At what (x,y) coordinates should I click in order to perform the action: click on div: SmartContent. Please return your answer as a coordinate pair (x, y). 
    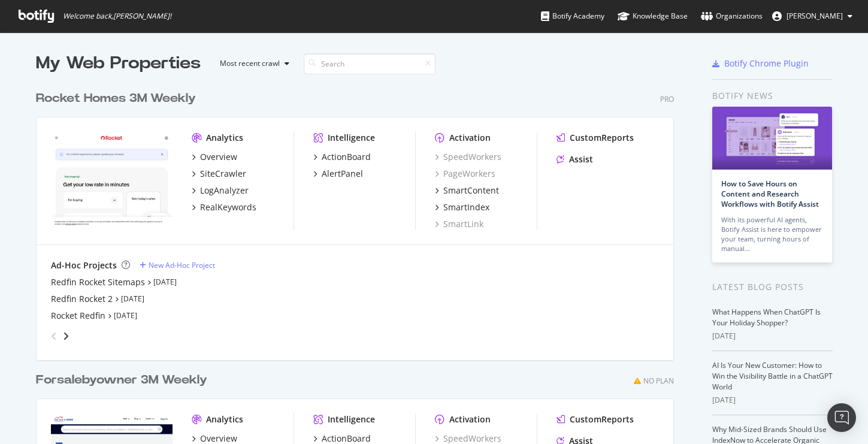
    Looking at the image, I should click on (471, 190).